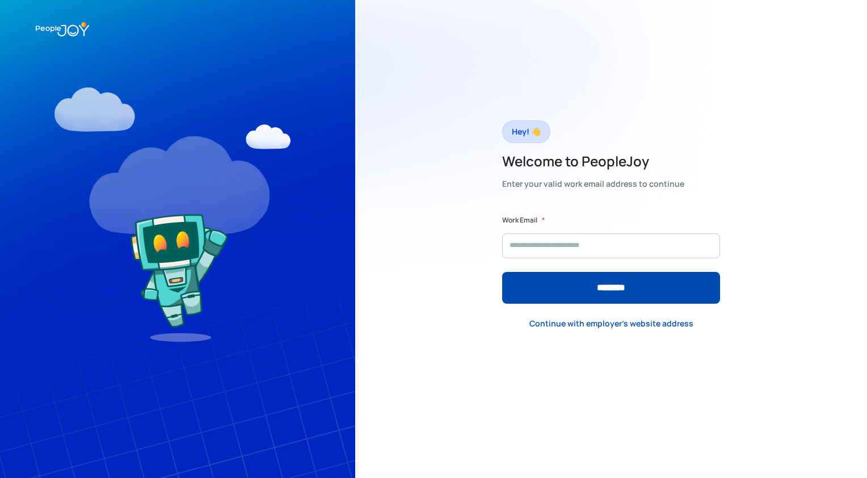 Image resolution: width=867 pixels, height=478 pixels. I want to click on div: Hey! 👋, so click(526, 132).